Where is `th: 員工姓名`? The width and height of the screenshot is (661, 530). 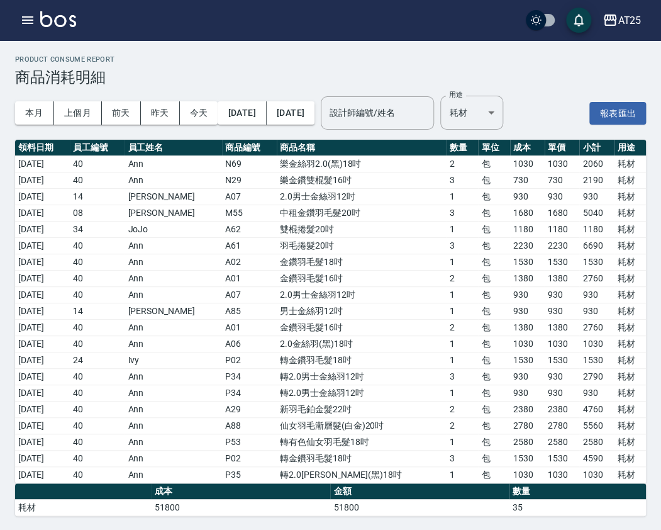
th: 員工姓名 is located at coordinates (173, 148).